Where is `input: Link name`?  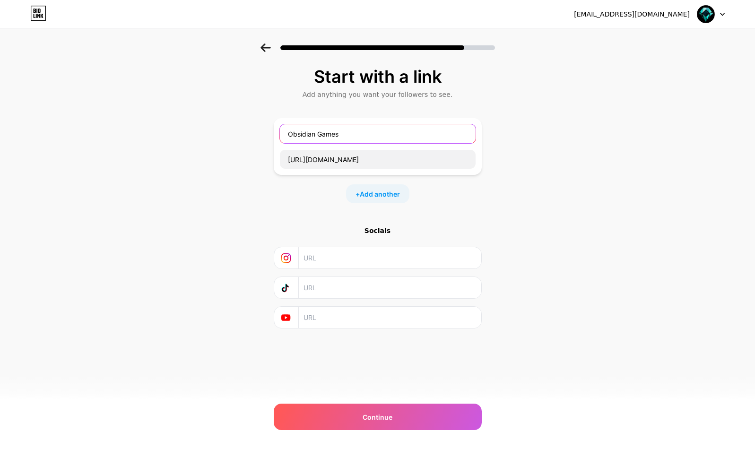
input: Link name is located at coordinates (378, 134).